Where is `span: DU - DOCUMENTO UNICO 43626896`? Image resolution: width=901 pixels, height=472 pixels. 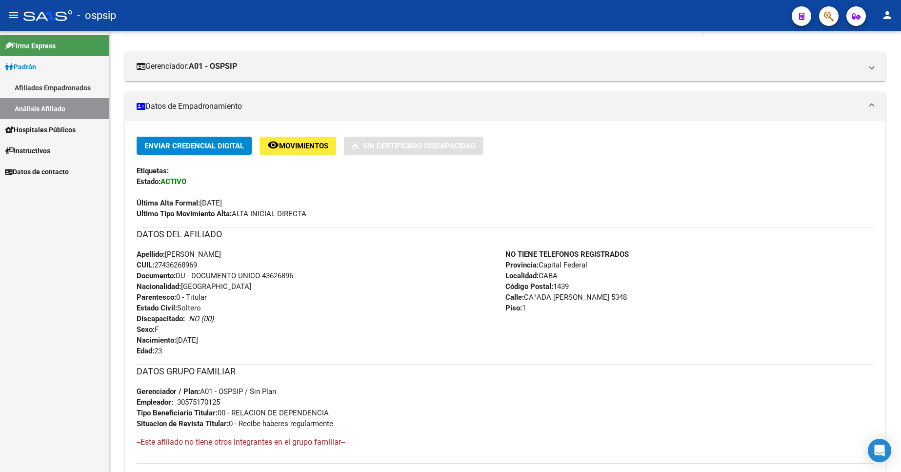 span: DU - DOCUMENTO UNICO 43626896 is located at coordinates (215, 275).